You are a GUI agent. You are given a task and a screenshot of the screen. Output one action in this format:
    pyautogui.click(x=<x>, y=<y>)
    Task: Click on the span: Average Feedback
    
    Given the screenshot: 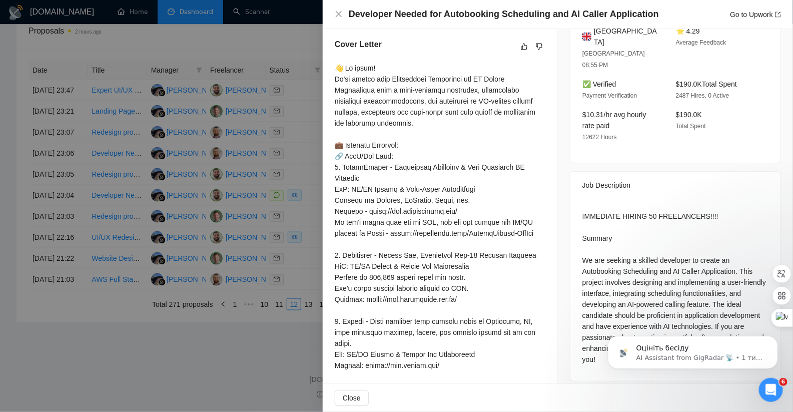 What is the action you would take?
    pyautogui.click(x=701, y=43)
    